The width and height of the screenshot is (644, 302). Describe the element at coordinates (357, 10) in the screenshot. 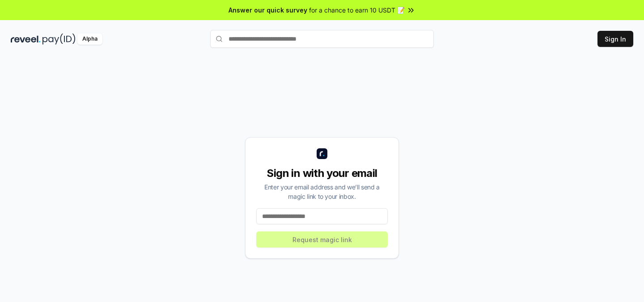

I see `span: for a chance to earn 10 USDT 📝` at that location.